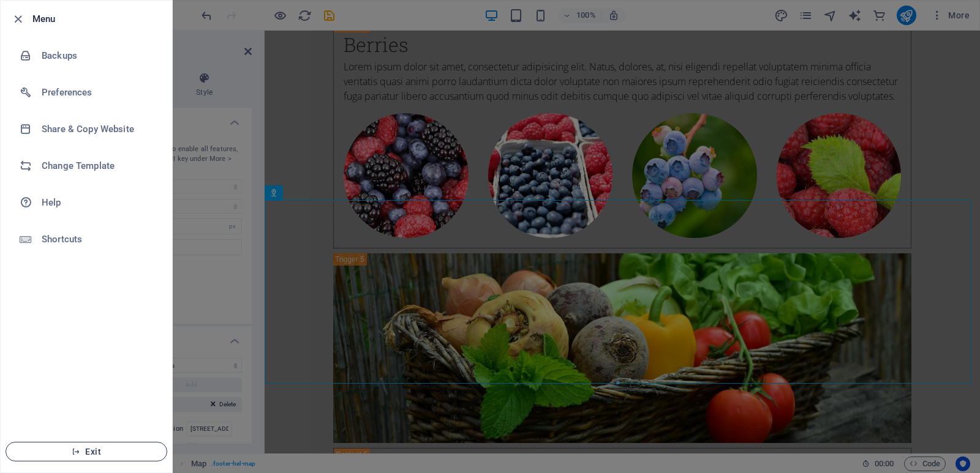 The image size is (980, 473). What do you see at coordinates (86, 452) in the screenshot?
I see `button: Exit` at bounding box center [86, 452].